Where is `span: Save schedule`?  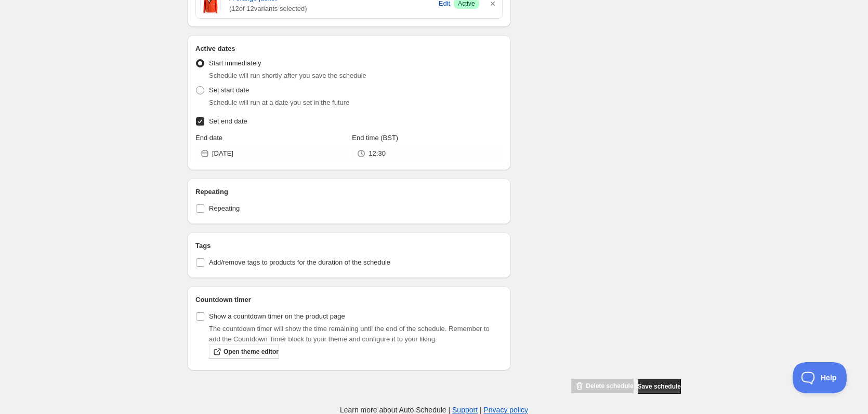 span: Save schedule is located at coordinates (659, 387).